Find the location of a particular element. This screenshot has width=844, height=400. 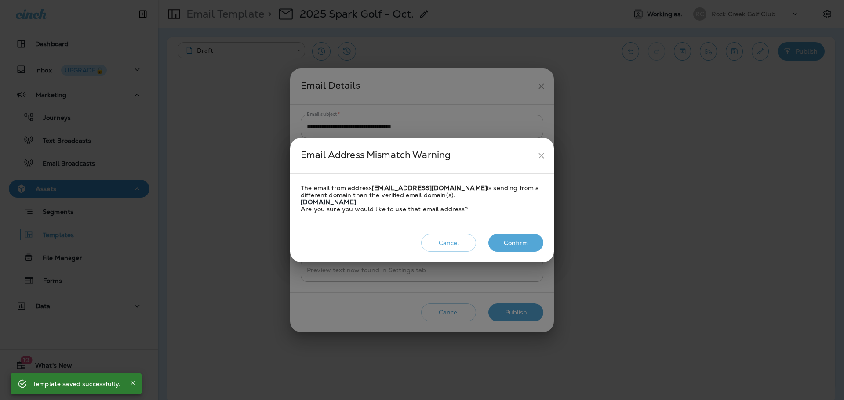

div: Template saved successfully. is located at coordinates (76, 384).